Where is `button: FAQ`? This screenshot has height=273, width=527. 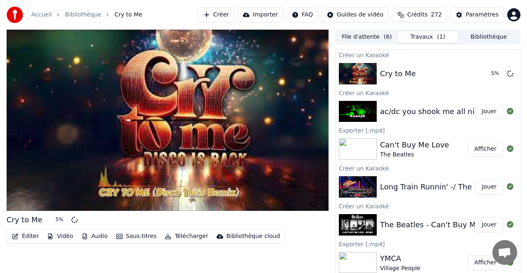 button: FAQ is located at coordinates (302, 15).